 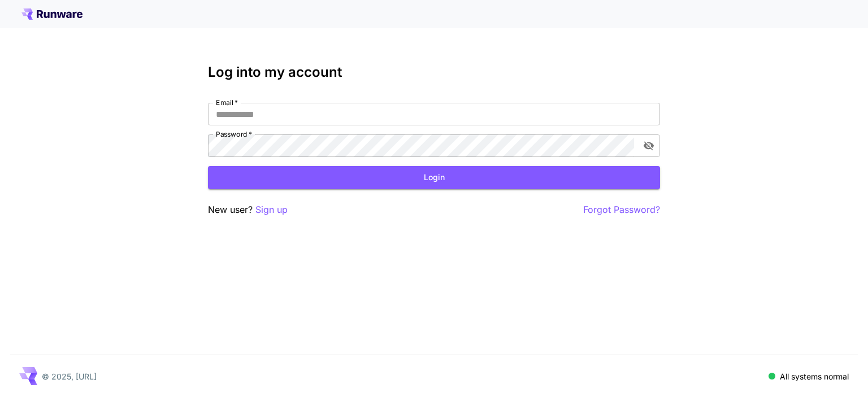 What do you see at coordinates (271, 210) in the screenshot?
I see `p: Sign up` at bounding box center [271, 210].